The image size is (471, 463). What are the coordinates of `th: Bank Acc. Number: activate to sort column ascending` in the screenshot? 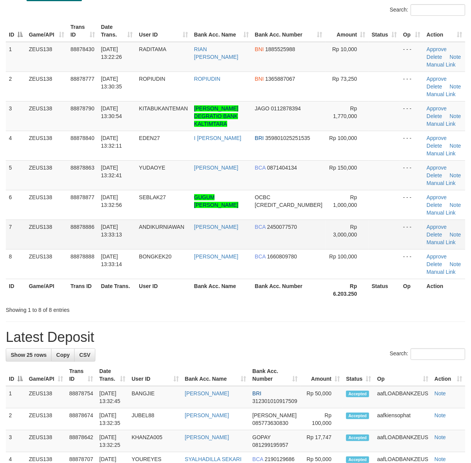 It's located at (289, 31).